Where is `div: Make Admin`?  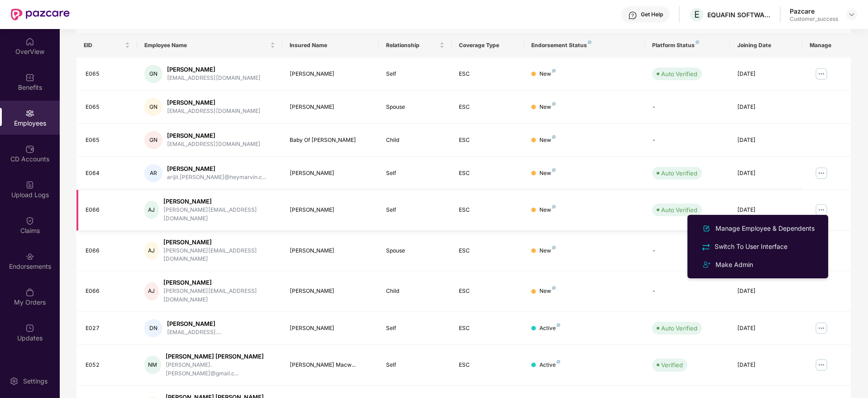 div: Make Admin is located at coordinates (734, 265).